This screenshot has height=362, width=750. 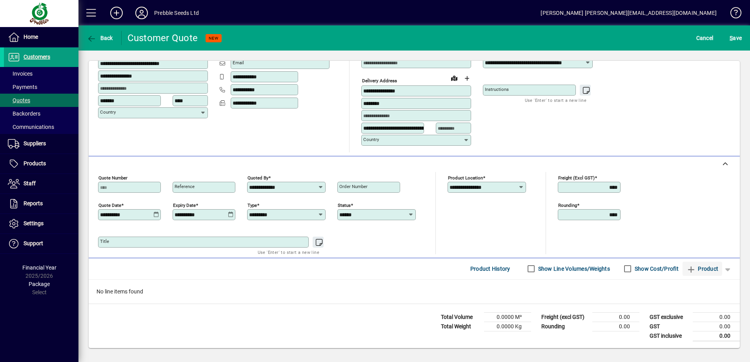 I want to click on button: Product History, so click(x=490, y=269).